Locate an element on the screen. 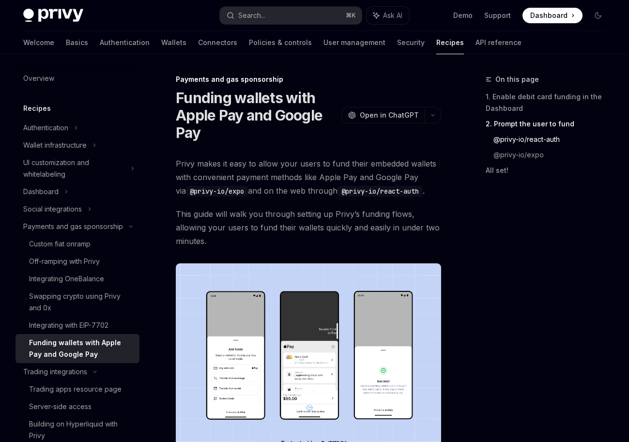  button: Open in ChatGPT is located at coordinates (383, 115).